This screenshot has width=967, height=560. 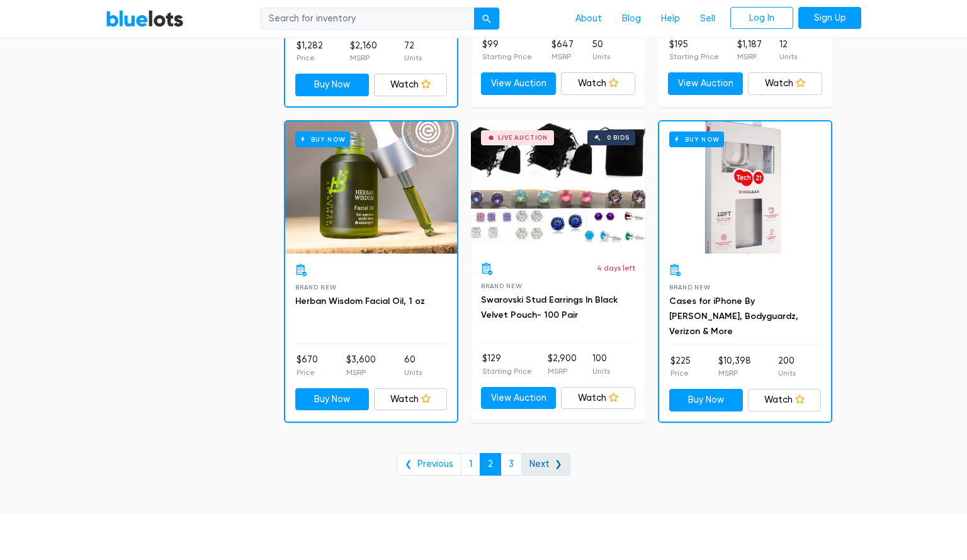 What do you see at coordinates (618, 138) in the screenshot?
I see `div: 0 bids` at bounding box center [618, 138].